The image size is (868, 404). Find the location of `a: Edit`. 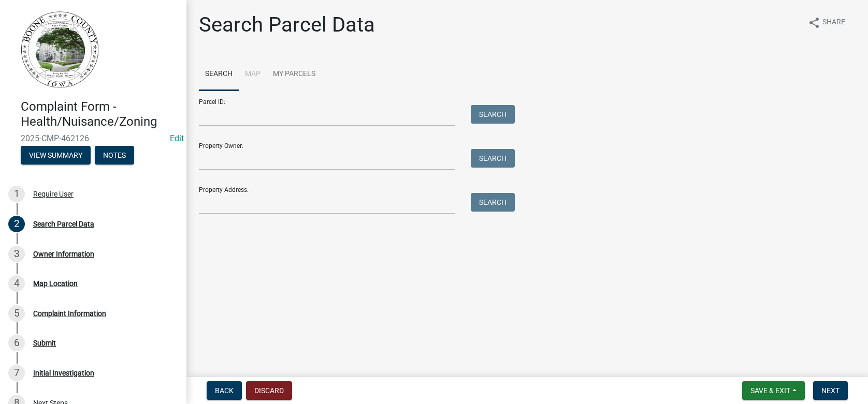

a: Edit is located at coordinates (177, 138).